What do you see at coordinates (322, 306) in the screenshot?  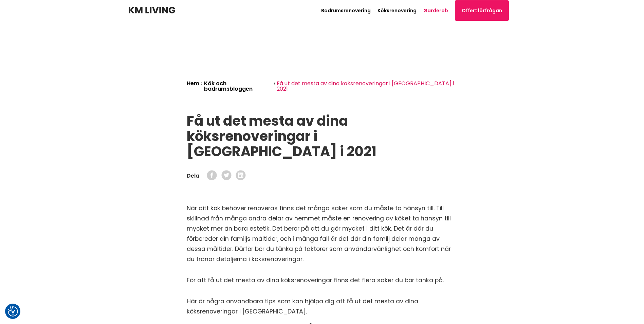 I see `p: Här är några användbara tips som kan hjälpa dig att få ut det mesta av dina köksrenoveringar i [G...` at bounding box center [322, 306].